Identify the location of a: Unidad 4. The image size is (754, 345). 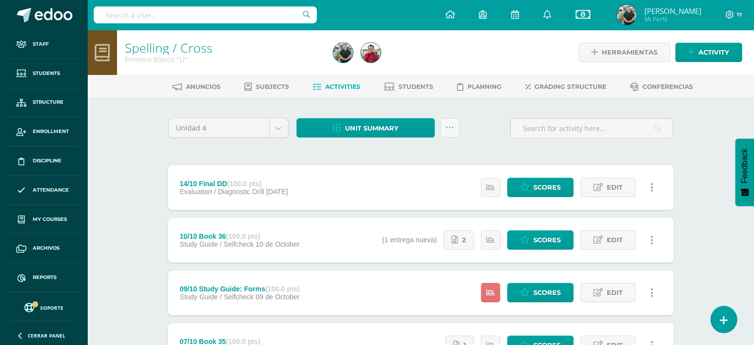
(228, 128).